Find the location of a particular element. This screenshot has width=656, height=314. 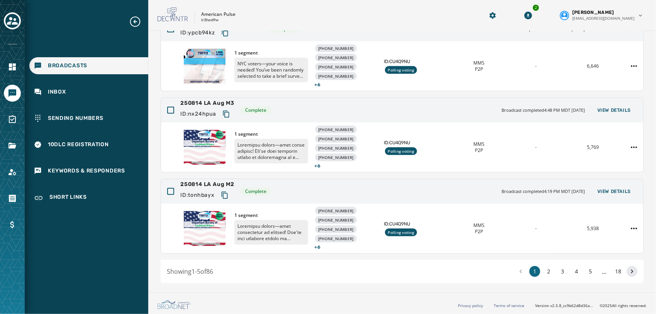

button: User settings is located at coordinates (602, 15).